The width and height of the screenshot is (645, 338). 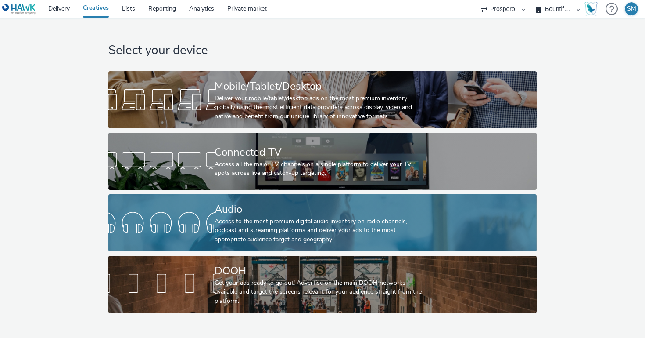 What do you see at coordinates (322, 161) in the screenshot?
I see `a: Connected TVAccess all the major TV channels on a single platform to deliver your TV spots across...` at bounding box center [322, 161].